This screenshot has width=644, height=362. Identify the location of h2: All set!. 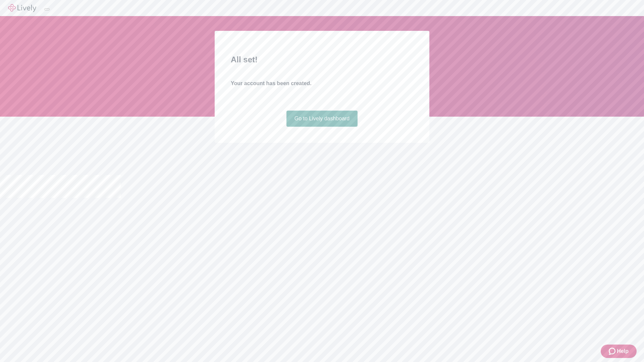
(322, 60).